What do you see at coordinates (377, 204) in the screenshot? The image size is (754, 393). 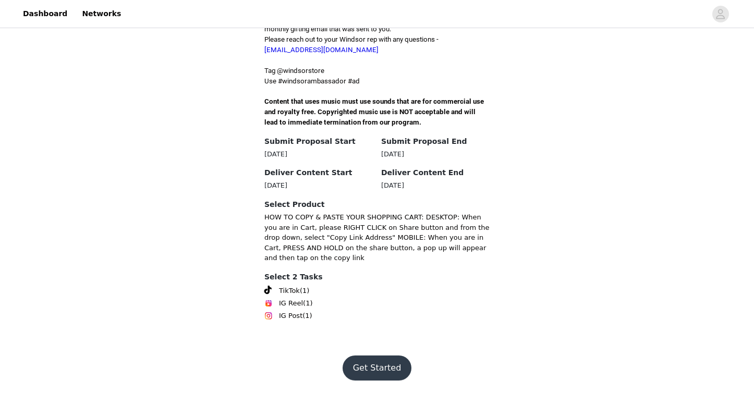 I see `h4: Select Product` at bounding box center [377, 204].